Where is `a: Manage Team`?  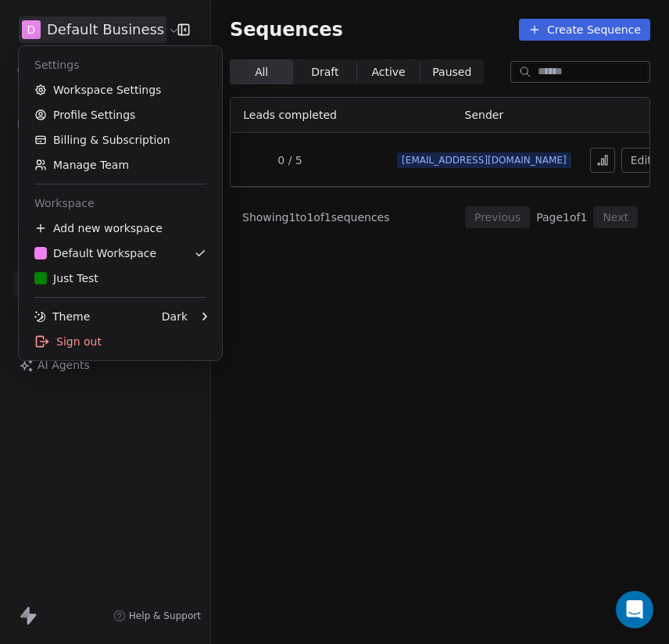 a: Manage Team is located at coordinates (120, 165).